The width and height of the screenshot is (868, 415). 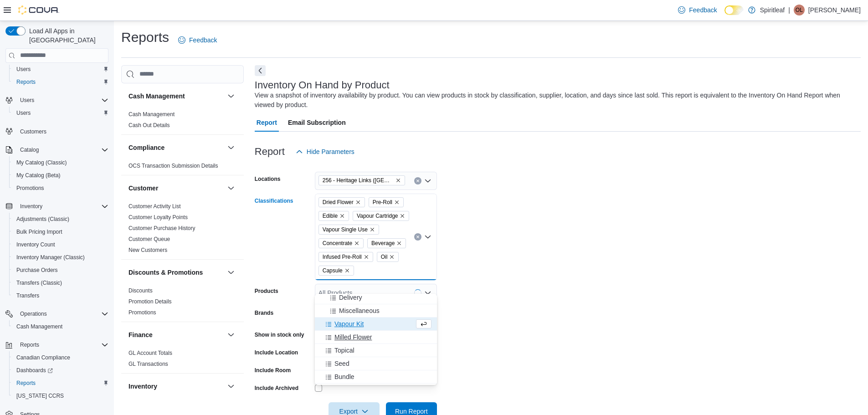 What do you see at coordinates (231, 273) in the screenshot?
I see `button: Discounts & Promotions` at bounding box center [231, 273].